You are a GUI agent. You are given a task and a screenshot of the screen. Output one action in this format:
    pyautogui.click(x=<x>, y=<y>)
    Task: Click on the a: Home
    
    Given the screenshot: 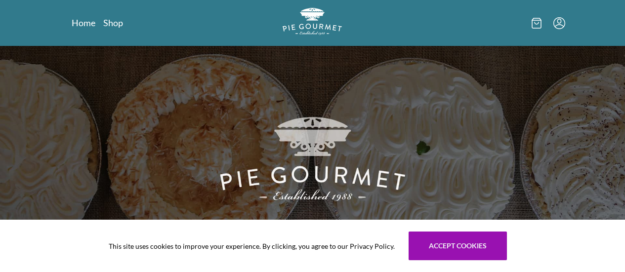 What is the action you would take?
    pyautogui.click(x=84, y=23)
    